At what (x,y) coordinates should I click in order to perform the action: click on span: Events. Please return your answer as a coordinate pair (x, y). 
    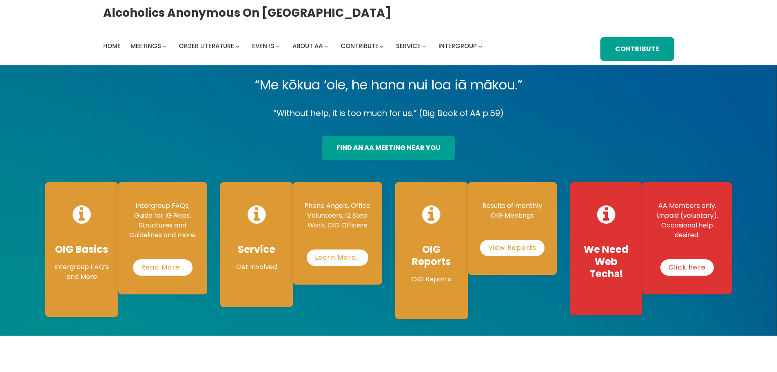
    Looking at the image, I should click on (263, 46).